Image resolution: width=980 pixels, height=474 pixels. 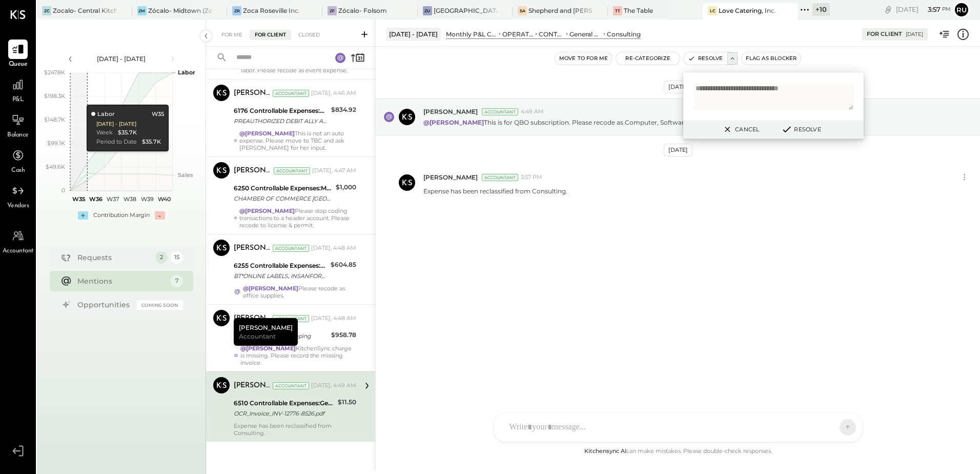 I want to click on text: W38, so click(x=129, y=199).